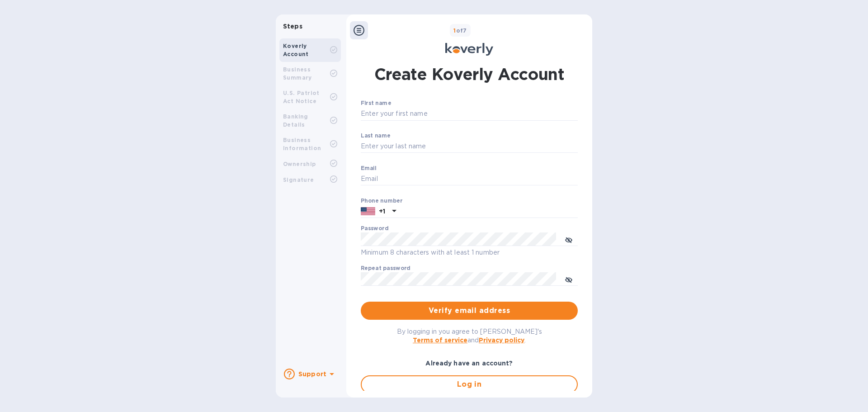 This screenshot has width=868, height=412. I want to click on b: Signature, so click(298, 180).